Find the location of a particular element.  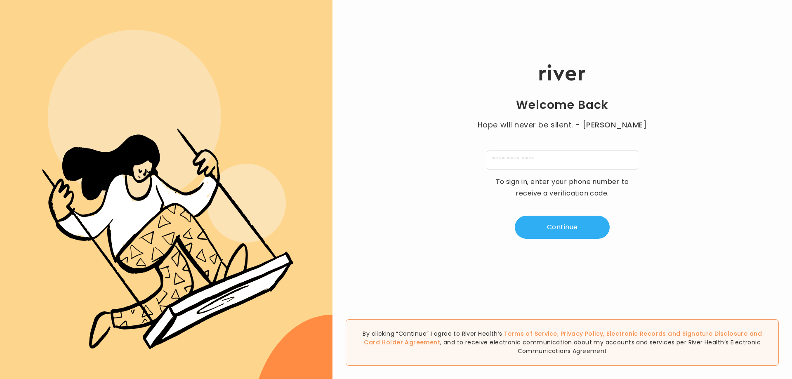

a: Card Holder Agreement is located at coordinates (402, 342).